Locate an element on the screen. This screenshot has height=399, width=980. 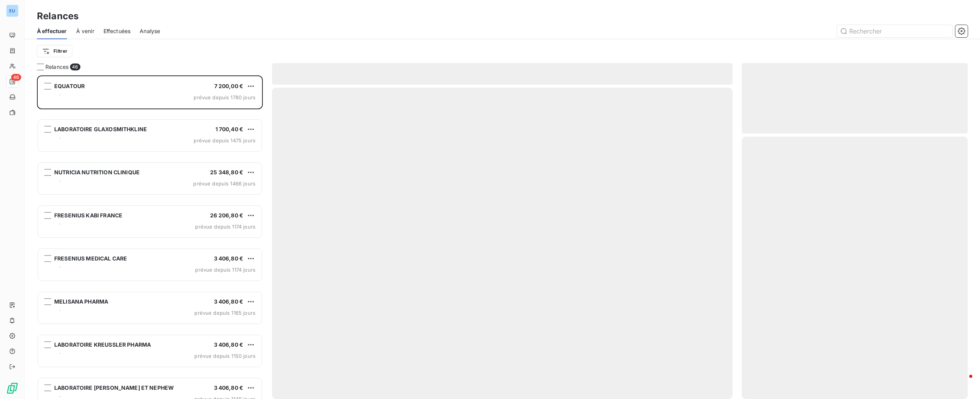
span: 25 348,80 € is located at coordinates (227, 172).